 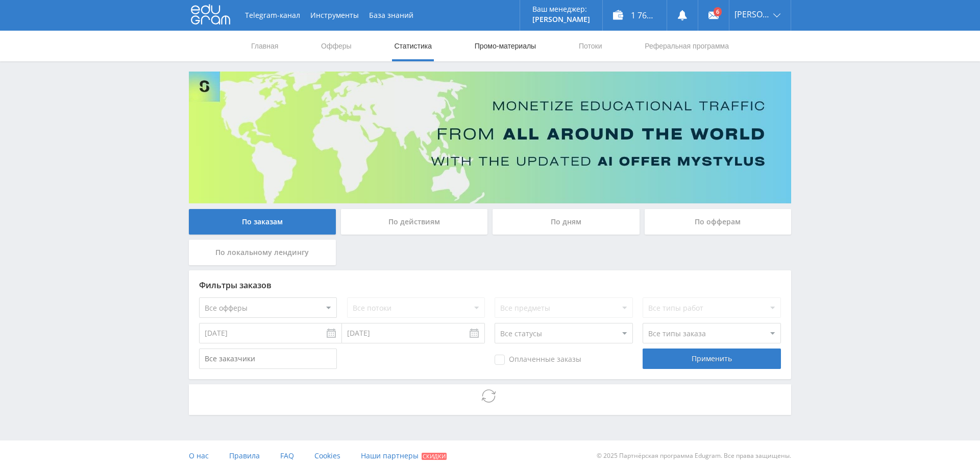 What do you see at coordinates (336, 46) in the screenshot?
I see `a: Офферы` at bounding box center [336, 46].